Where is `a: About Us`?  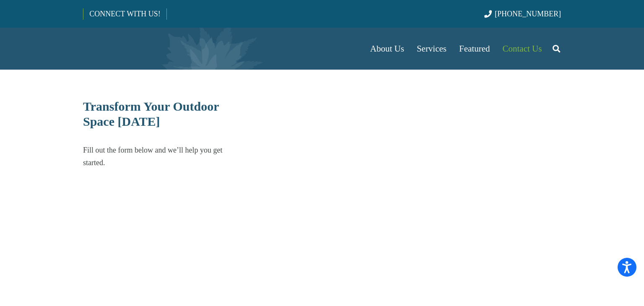
a: About Us is located at coordinates (387, 48).